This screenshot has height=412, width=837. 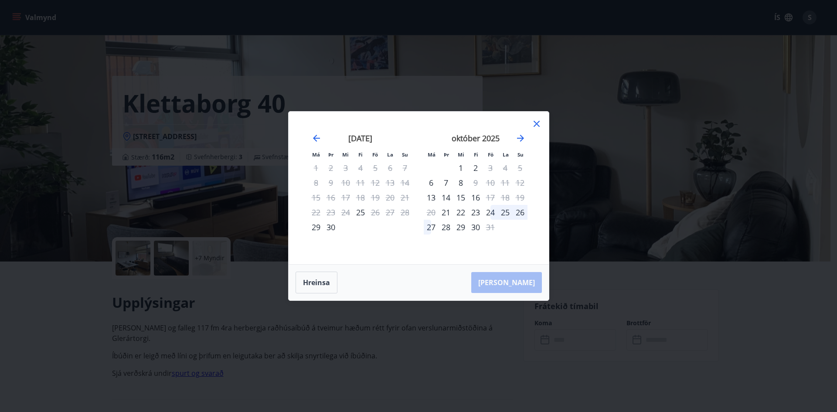 I want to click on td: Not available. fimmtudagur, 9. október 2025, so click(x=476, y=183).